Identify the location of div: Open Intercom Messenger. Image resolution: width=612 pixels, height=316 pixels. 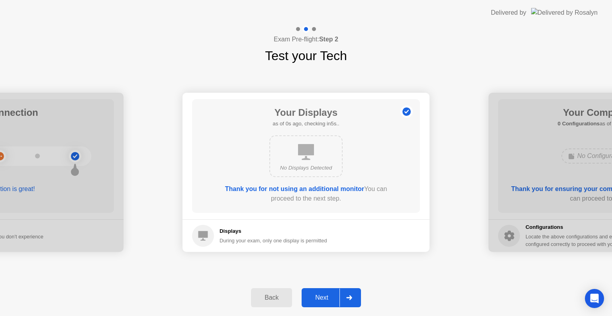
(595, 299).